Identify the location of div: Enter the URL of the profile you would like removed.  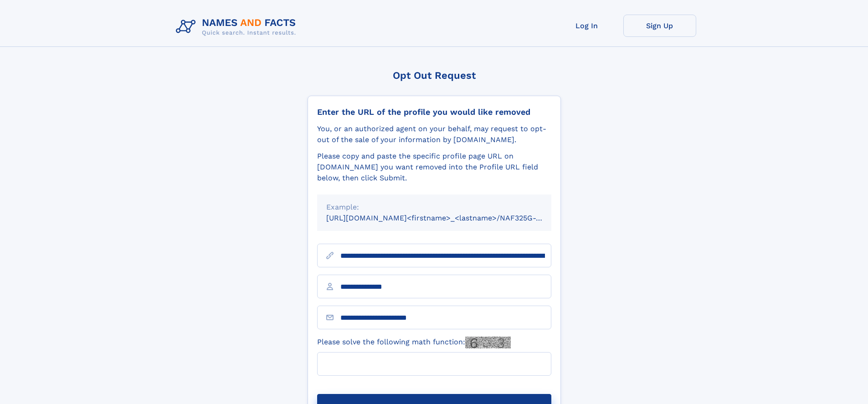
(434, 112).